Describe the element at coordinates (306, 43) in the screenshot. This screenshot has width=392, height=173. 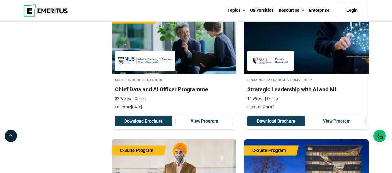
I see `img: Strategic Leadership with AI and ML | Online Leadership Course` at that location.